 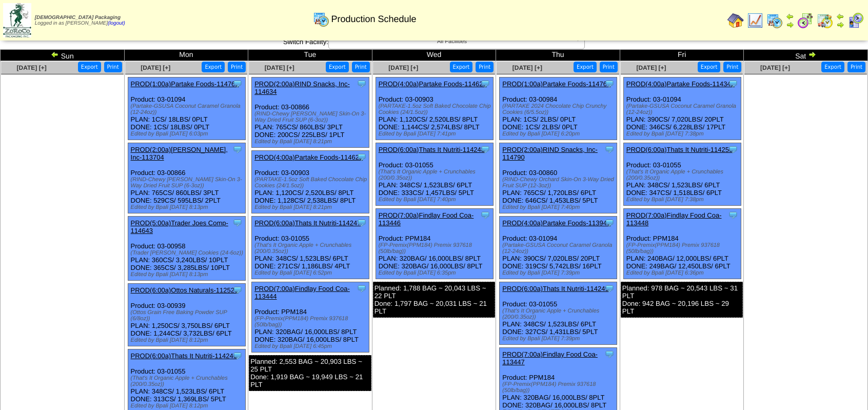 What do you see at coordinates (431, 149) in the screenshot?
I see `a: PROD(6:00a)Thats It Nutriti-114248` at bounding box center [431, 149].